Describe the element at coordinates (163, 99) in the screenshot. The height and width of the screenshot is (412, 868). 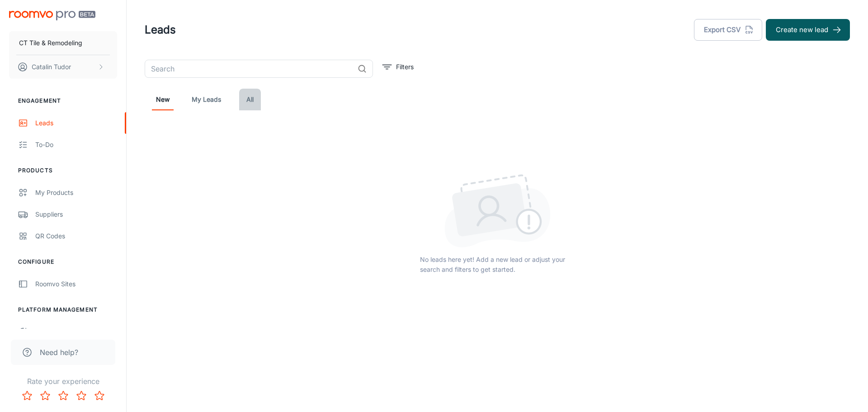
I see `a: New` at that location.